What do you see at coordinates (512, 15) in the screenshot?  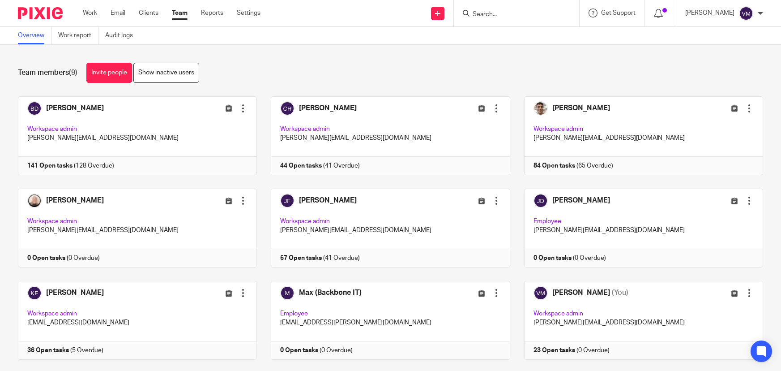 I see `input: Search` at bounding box center [512, 15].